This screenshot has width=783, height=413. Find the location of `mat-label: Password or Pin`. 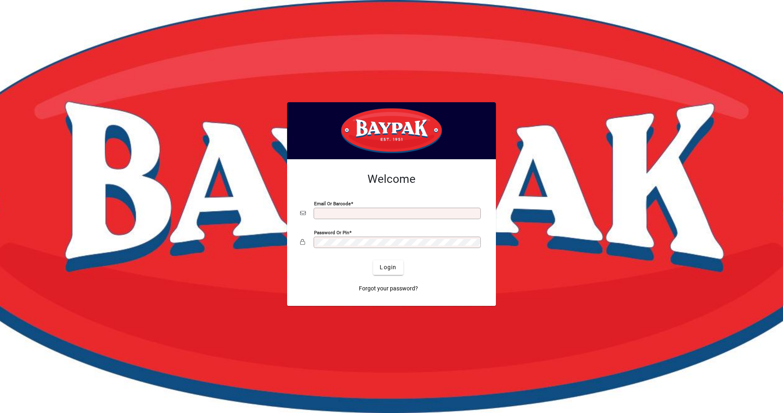

mat-label: Password or Pin is located at coordinates (331, 232).